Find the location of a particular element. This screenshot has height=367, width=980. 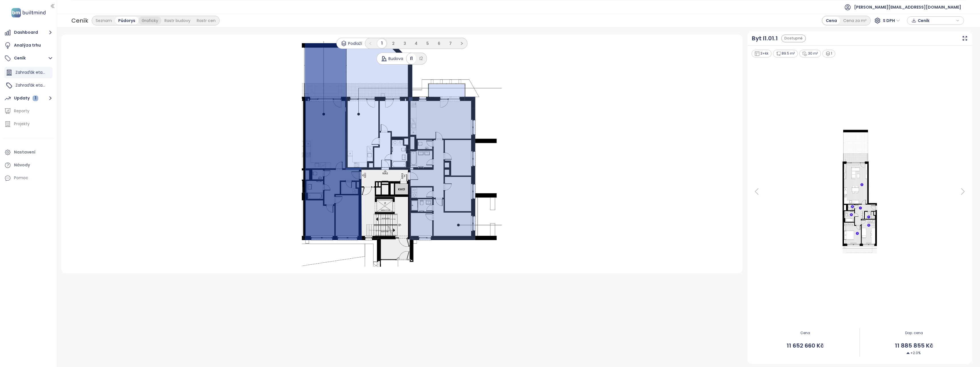

div: Graficky is located at coordinates (150, 20).